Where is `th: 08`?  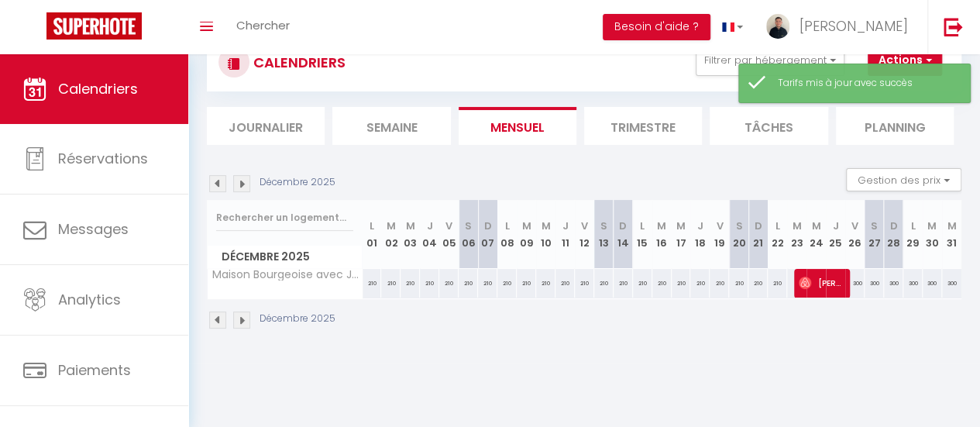
th: 08 is located at coordinates (507, 234).